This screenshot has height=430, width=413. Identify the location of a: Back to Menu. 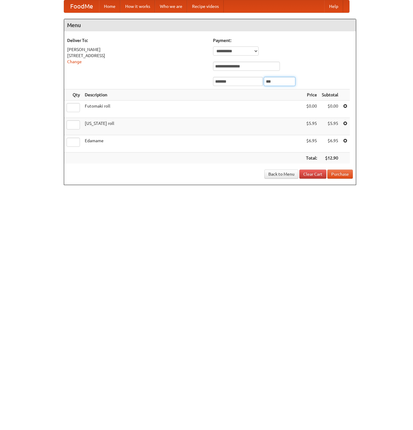
(282, 174).